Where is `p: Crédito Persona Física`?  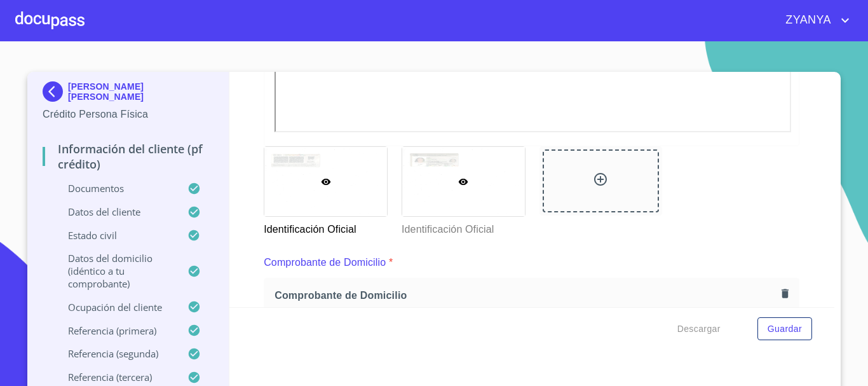
p: Crédito Persona Física is located at coordinates (128, 115).